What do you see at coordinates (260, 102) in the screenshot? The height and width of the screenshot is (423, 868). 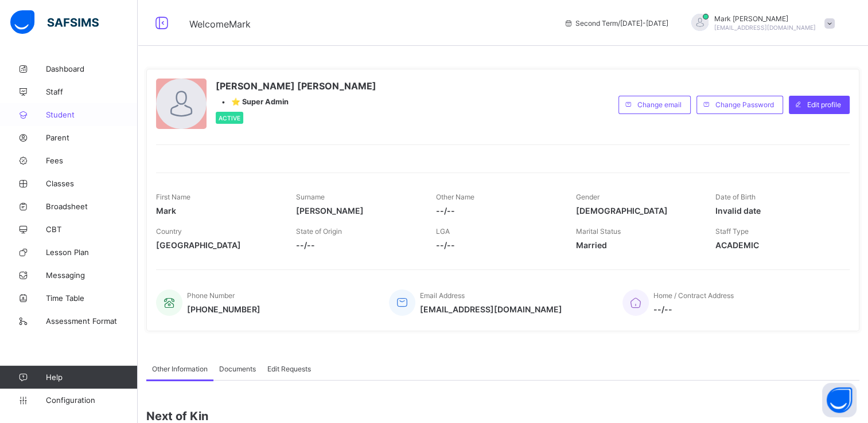 I see `span: ⭐ Super Admin` at bounding box center [260, 102].